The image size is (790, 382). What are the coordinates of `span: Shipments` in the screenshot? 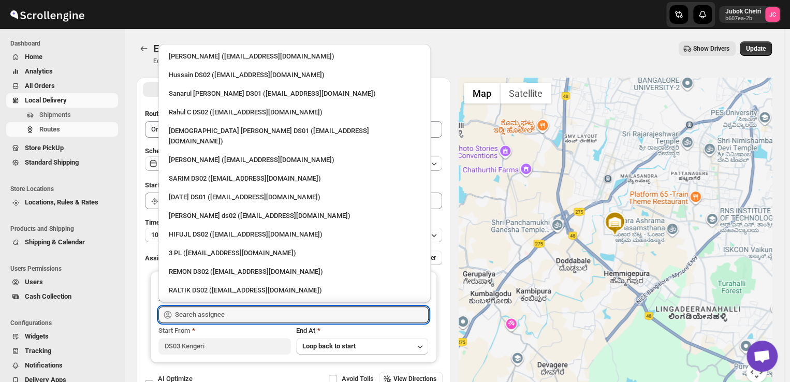 It's located at (55, 114).